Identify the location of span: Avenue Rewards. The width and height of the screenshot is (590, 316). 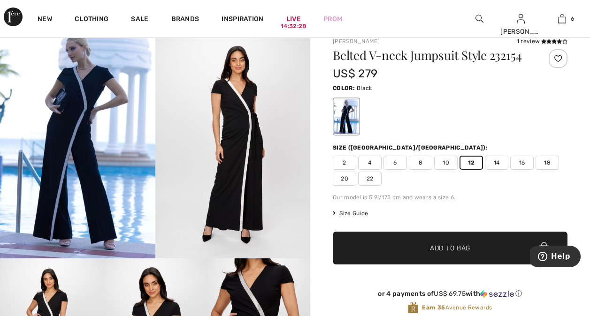
(457, 308).